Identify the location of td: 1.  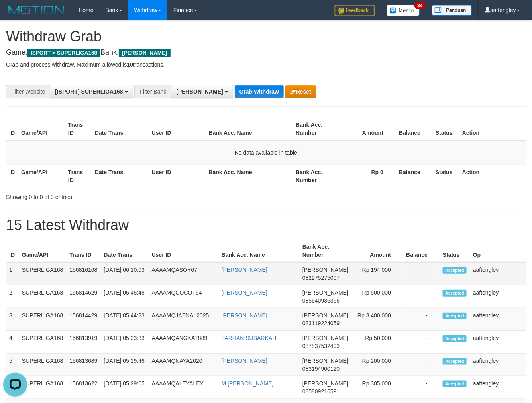
(12, 274).